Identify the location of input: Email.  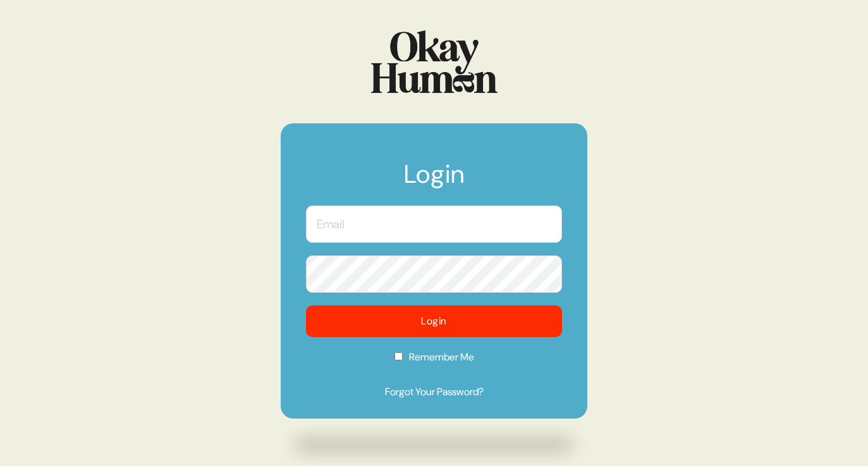
(434, 224).